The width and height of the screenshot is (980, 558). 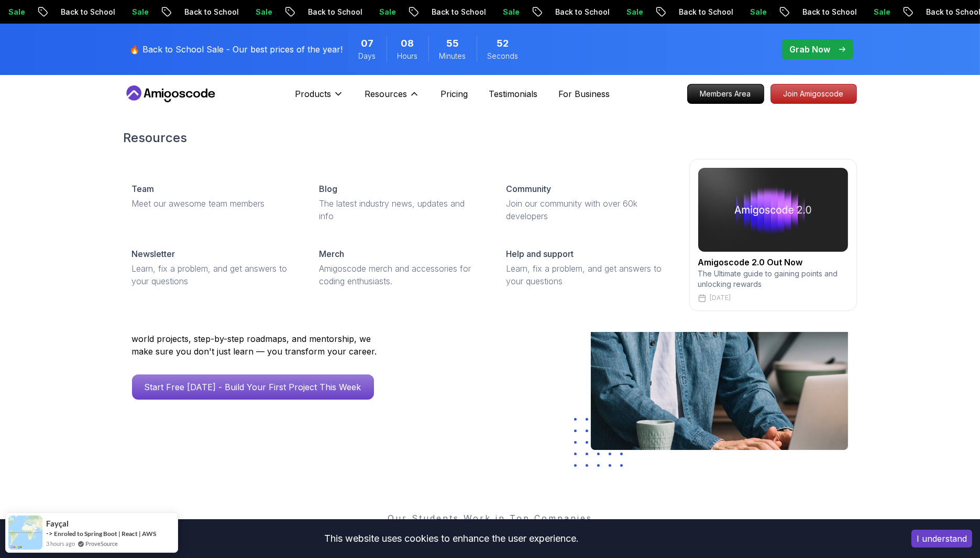 What do you see at coordinates (503, 56) in the screenshot?
I see `span: Seconds` at bounding box center [503, 56].